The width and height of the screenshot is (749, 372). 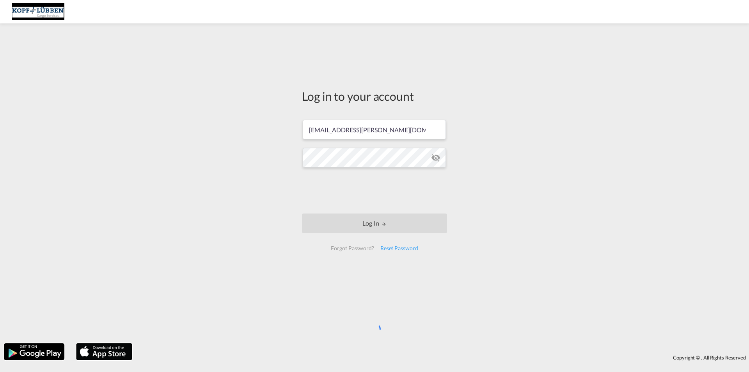 What do you see at coordinates (38, 12) in the screenshot?
I see `img: 25cf3bb0aafc11ee9c4fdbd399af7748.JPG` at bounding box center [38, 12].